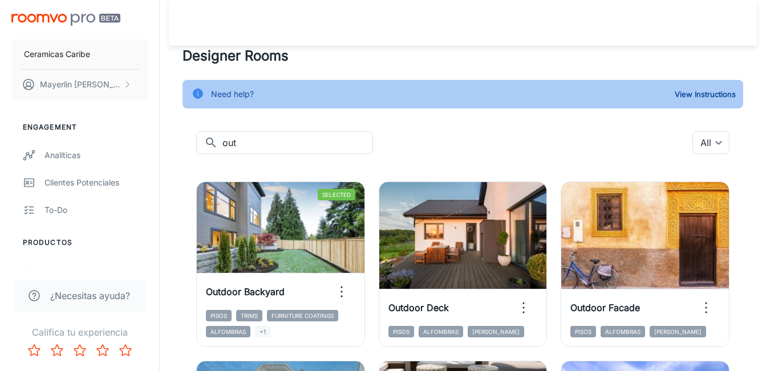 Image resolution: width=766 pixels, height=371 pixels. I want to click on input: Search..., so click(298, 143).